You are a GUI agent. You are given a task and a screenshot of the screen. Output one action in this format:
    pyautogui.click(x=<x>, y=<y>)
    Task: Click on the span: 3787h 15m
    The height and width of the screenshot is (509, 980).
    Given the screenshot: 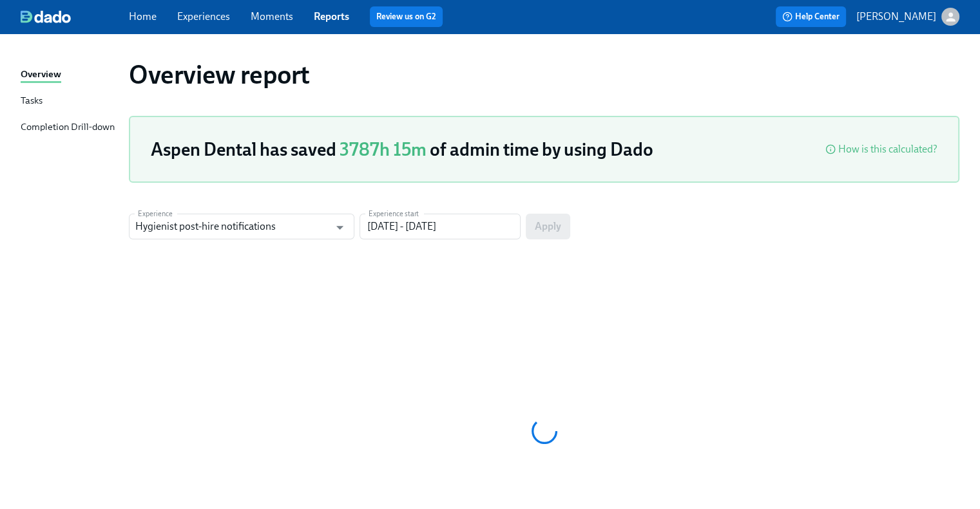 What is the action you would take?
    pyautogui.click(x=382, y=150)
    